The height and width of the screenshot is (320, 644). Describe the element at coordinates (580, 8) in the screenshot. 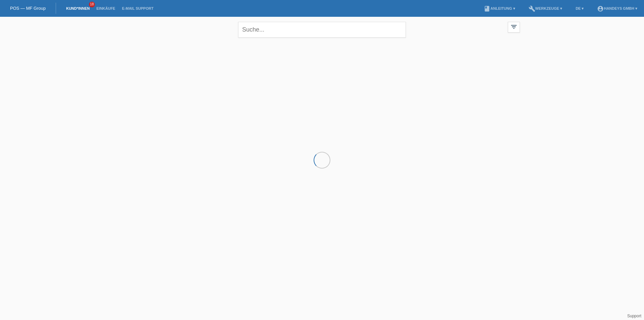

I see `a: DE ▾` at that location.